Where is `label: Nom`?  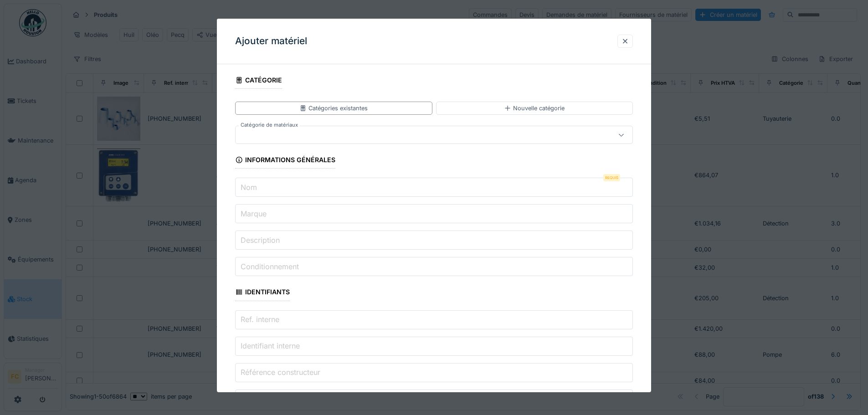
label: Nom is located at coordinates (249, 187).